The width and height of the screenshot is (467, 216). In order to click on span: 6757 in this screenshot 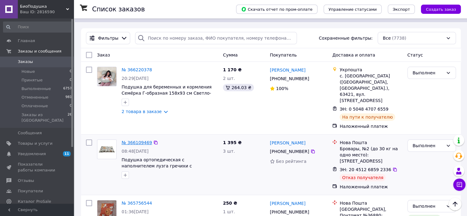, I will do `click(68, 89)`.